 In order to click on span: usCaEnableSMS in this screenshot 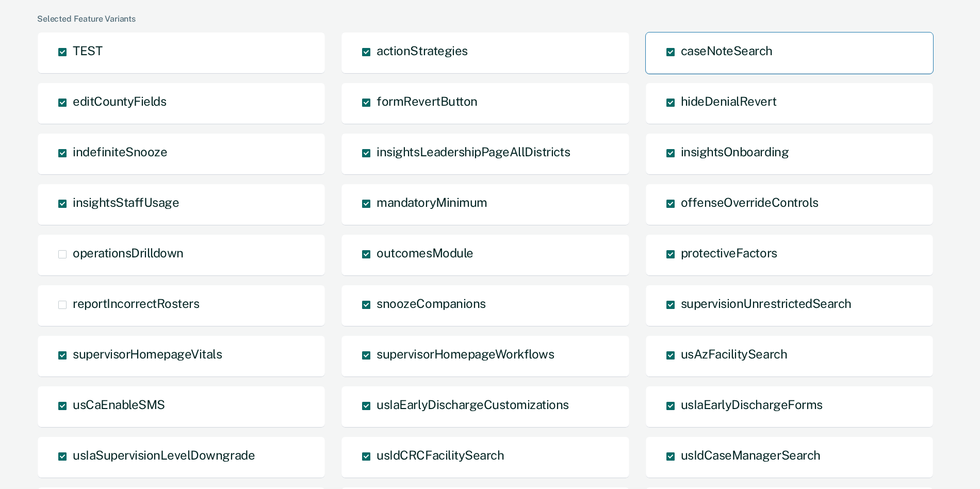, I will do `click(119, 405)`.